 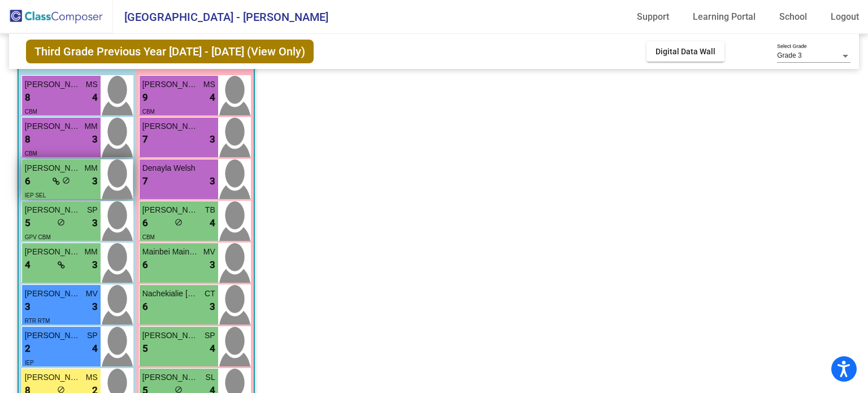 What do you see at coordinates (845, 17) in the screenshot?
I see `a: Logout` at bounding box center [845, 17].